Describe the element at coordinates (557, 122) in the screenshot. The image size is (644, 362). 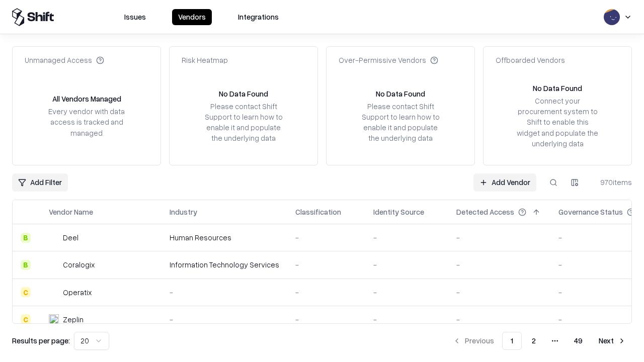
I see `div: Connect your procurement system to Shift to enable this widget and populate the underlying data` at that location.